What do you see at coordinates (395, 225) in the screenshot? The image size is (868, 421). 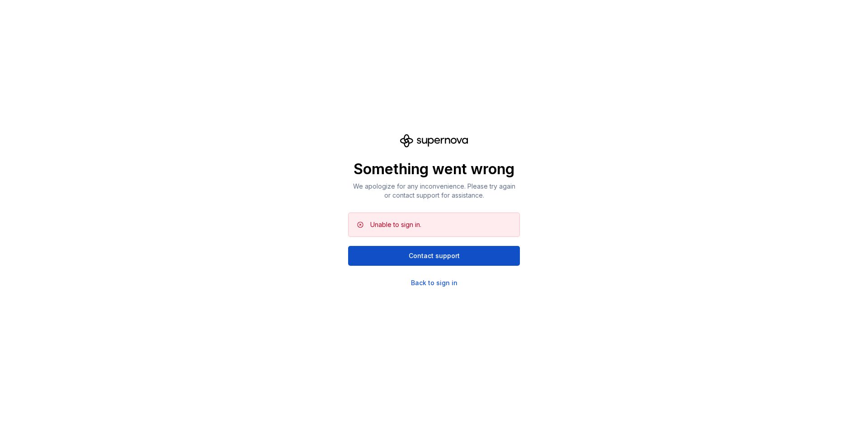 I see `div: Unable to sign in.` at bounding box center [395, 225].